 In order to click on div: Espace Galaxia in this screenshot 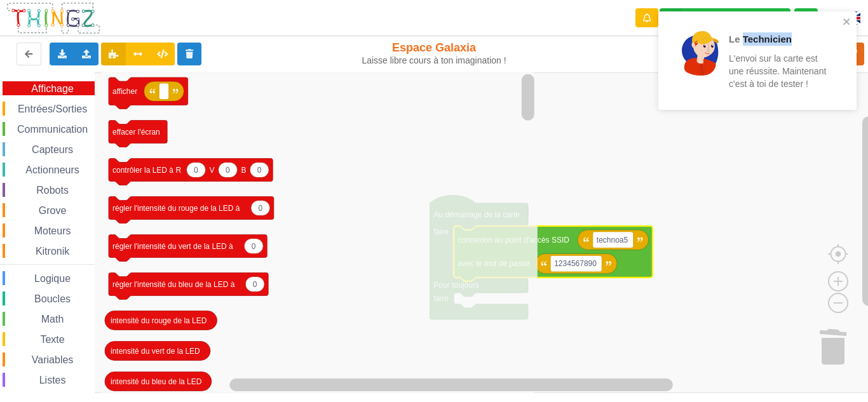, I will do `click(433, 54)`.